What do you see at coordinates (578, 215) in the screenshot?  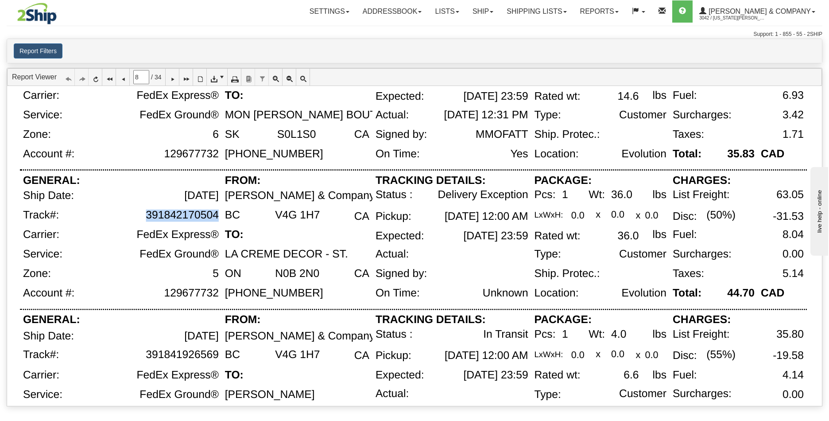 I see `div: 0.0` at bounding box center [578, 215].